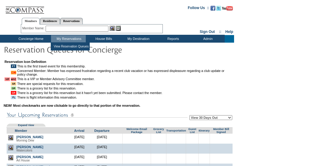 This screenshot has height=166, width=328. I want to click on b: NEW! Most checkmarks are now clickable to go directly to that portion of the reservation., so click(72, 105).